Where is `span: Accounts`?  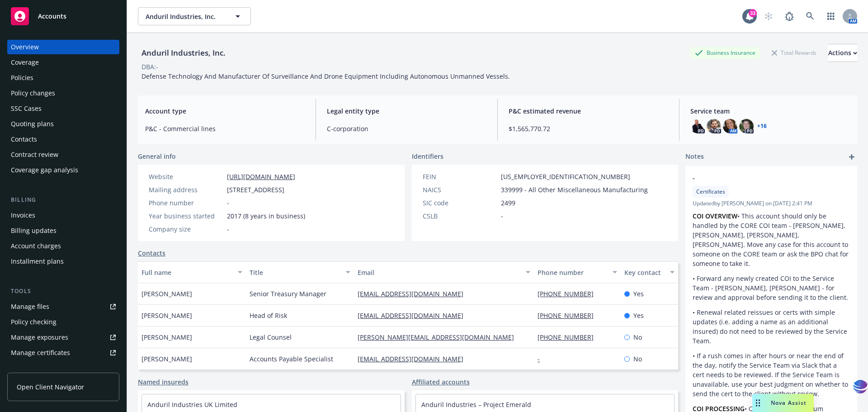
span: Accounts is located at coordinates (52, 16).